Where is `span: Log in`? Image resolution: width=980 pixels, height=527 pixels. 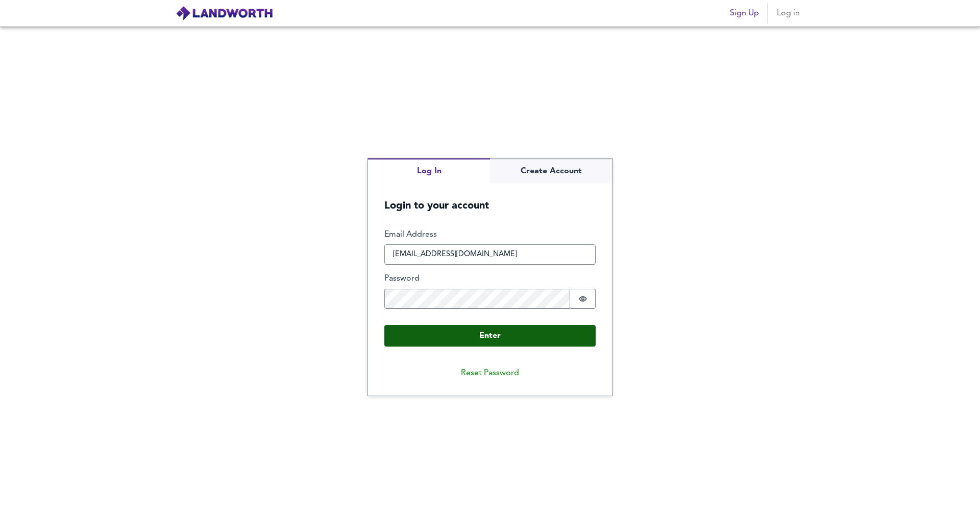 span: Log in is located at coordinates (788, 14).